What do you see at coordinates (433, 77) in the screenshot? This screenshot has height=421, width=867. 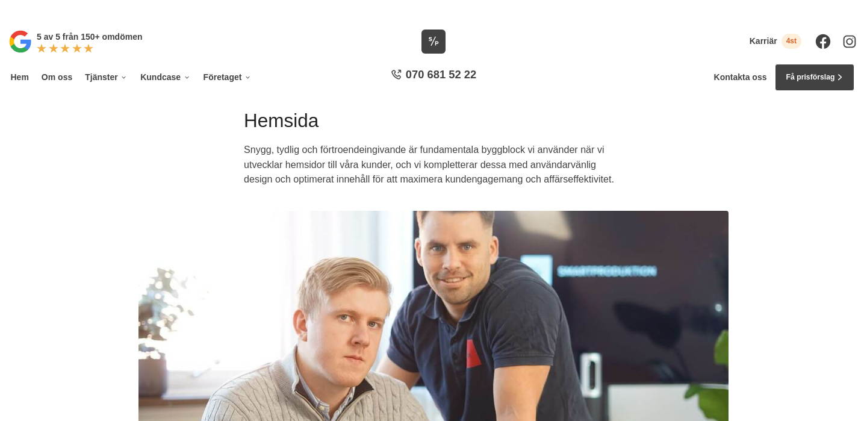 I see `a: 070 681 52 22` at bounding box center [433, 77].